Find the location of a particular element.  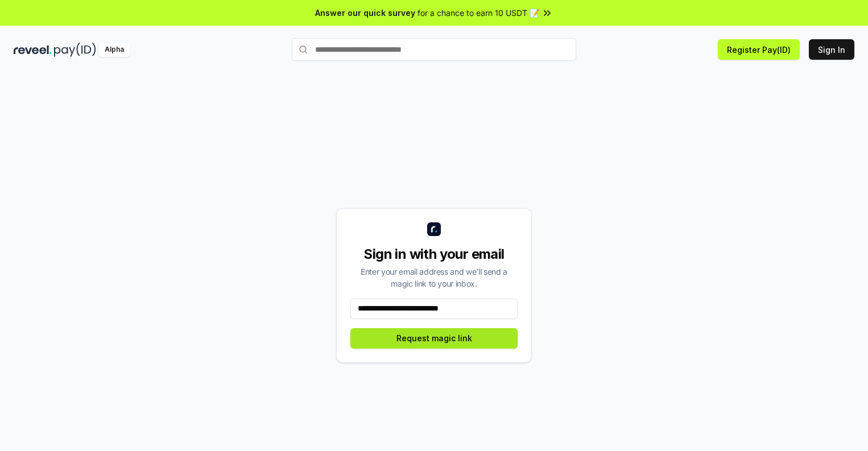

img: pay_id is located at coordinates (75, 49).